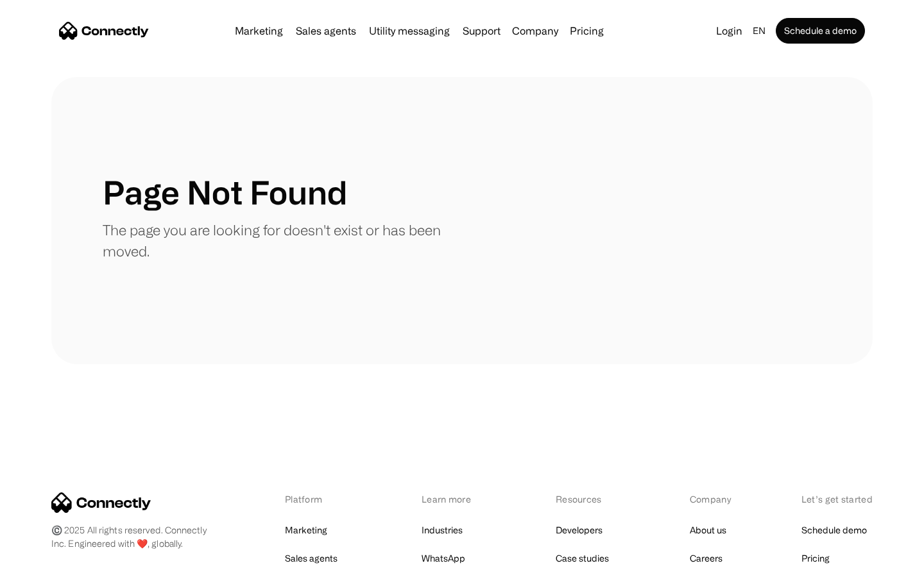  I want to click on div: Let’s get started, so click(837, 499).